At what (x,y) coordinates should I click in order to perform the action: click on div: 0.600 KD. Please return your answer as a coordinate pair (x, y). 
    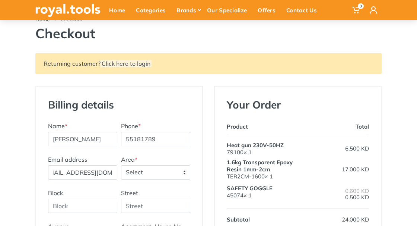
    Looking at the image, I should click on (341, 191).